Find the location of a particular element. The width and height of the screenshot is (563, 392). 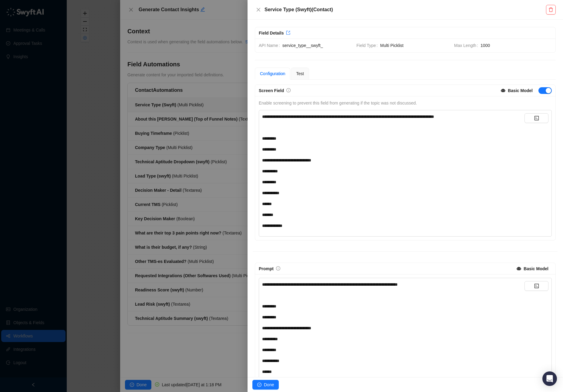

span: Field Type is located at coordinates (368, 45).